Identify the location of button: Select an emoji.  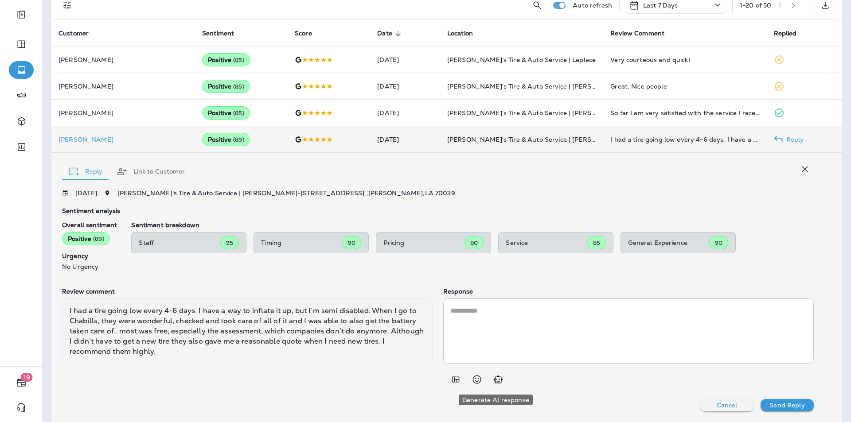
(477, 380).